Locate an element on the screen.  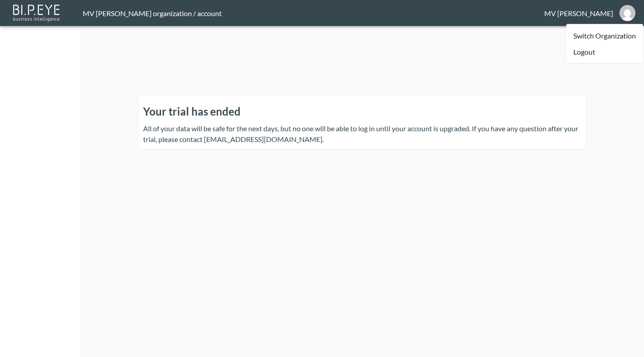
a: Switch Organization is located at coordinates (604, 36).